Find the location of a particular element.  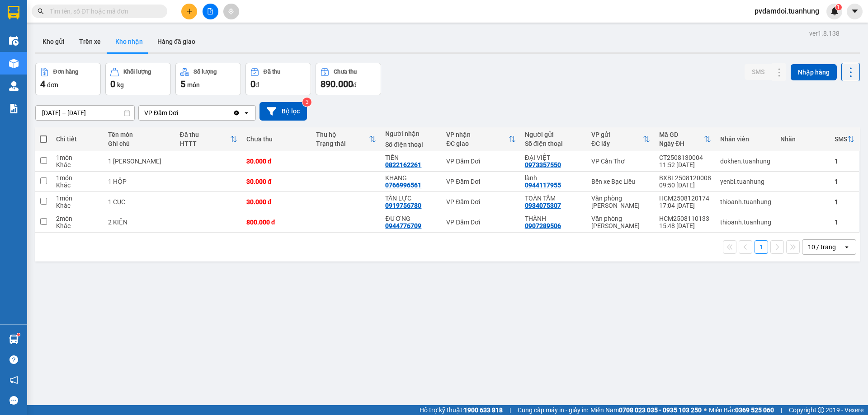

sup: 3 is located at coordinates (307, 102).